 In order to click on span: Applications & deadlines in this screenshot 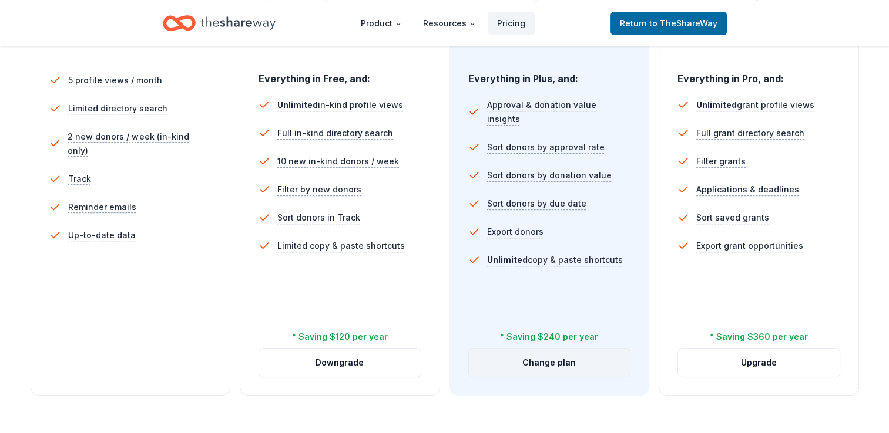, I will do `click(747, 190)`.